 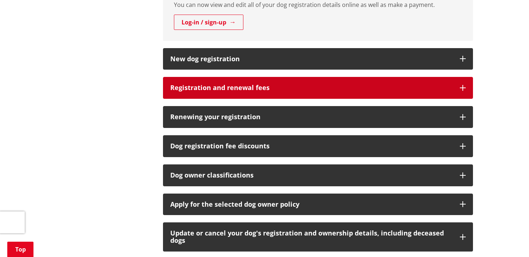 What do you see at coordinates (209, 22) in the screenshot?
I see `a: Log-in / sign-up` at bounding box center [209, 22].